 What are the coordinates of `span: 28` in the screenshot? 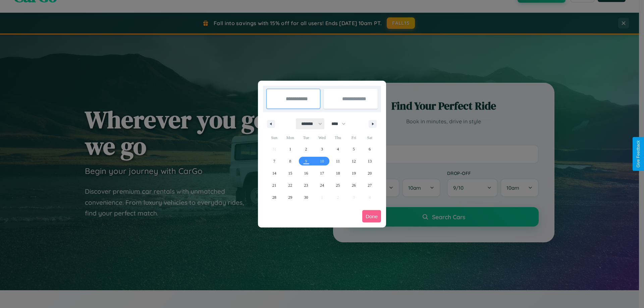 It's located at (275, 198).